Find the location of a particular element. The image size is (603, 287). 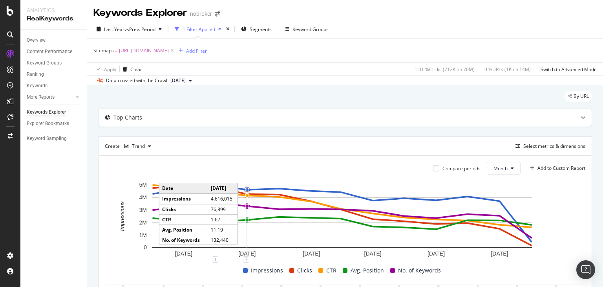

span: By URL is located at coordinates (581, 96).